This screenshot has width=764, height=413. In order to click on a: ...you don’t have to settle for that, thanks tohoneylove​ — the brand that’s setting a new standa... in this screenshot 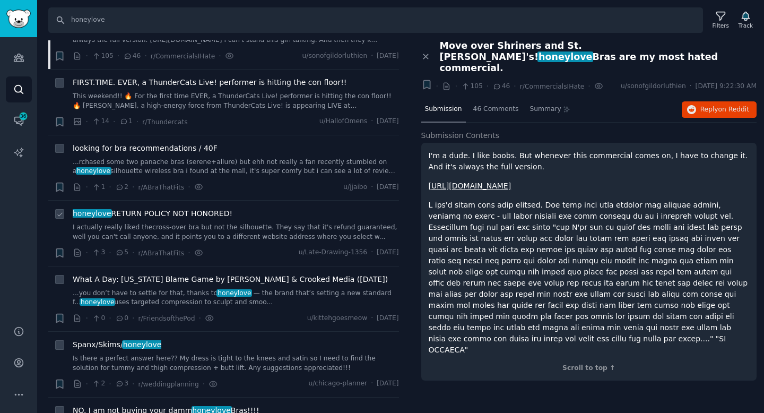, I will do `click(236, 298)`.